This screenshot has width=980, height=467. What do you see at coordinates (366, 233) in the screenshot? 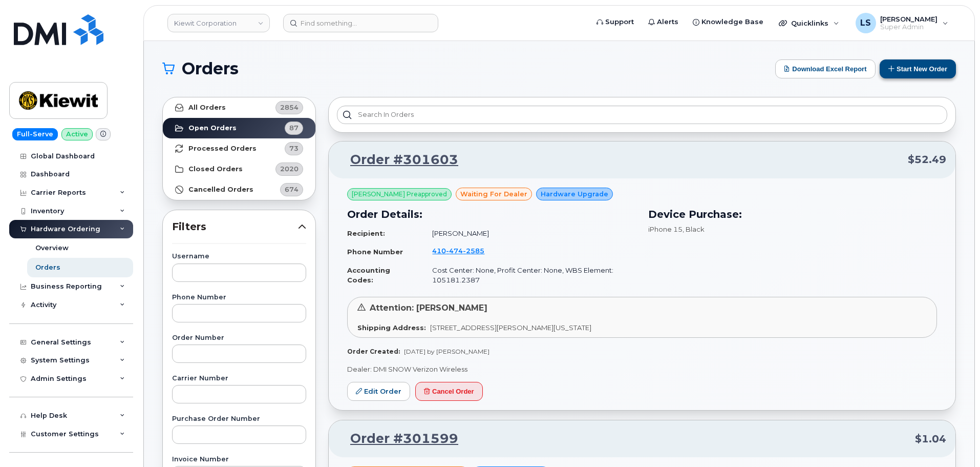
I see `strong: Recipient:` at bounding box center [366, 233].